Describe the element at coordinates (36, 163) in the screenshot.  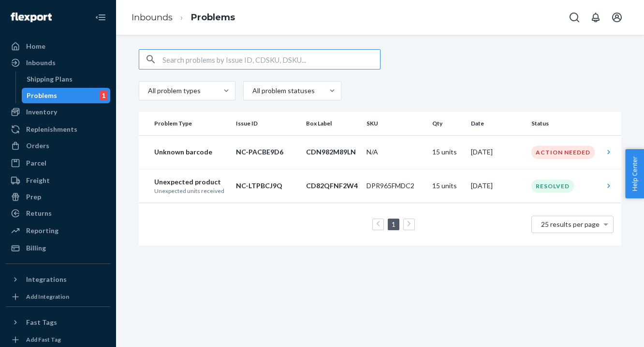
I see `div: Parcel` at that location.